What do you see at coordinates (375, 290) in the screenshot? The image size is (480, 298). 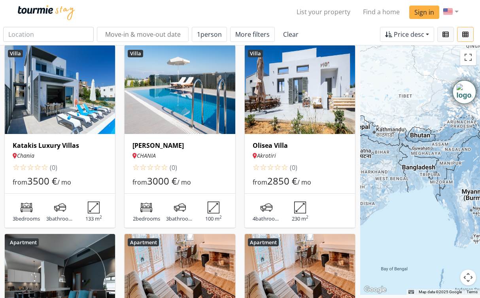 I see `img: Google` at bounding box center [375, 290].